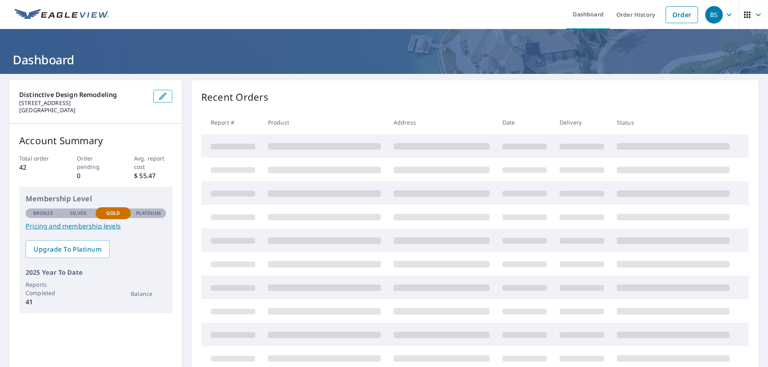 The height and width of the screenshot is (367, 768). Describe the element at coordinates (78, 214) in the screenshot. I see `p: Silver` at that location.